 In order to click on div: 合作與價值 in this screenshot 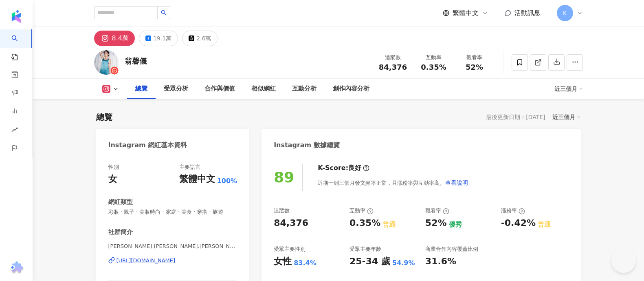, I will do `click(219, 89)`.